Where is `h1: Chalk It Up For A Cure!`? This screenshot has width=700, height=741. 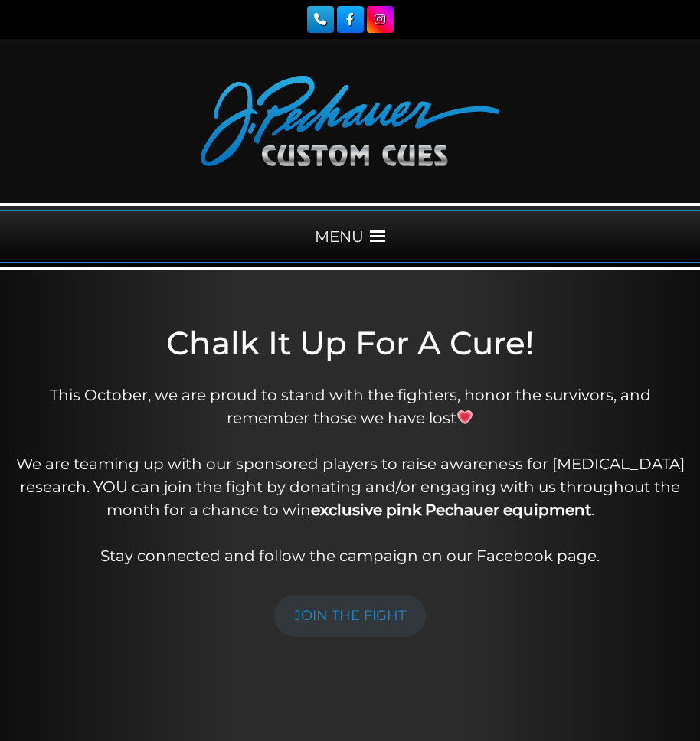 h1: Chalk It Up For A Cure! is located at coordinates (350, 343).